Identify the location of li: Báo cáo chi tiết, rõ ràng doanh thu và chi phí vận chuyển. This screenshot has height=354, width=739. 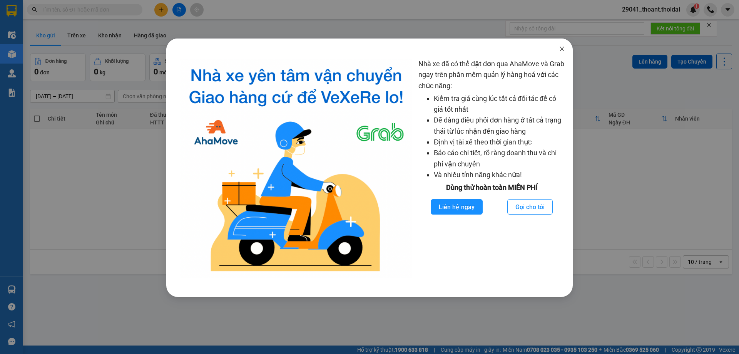
(499, 158).